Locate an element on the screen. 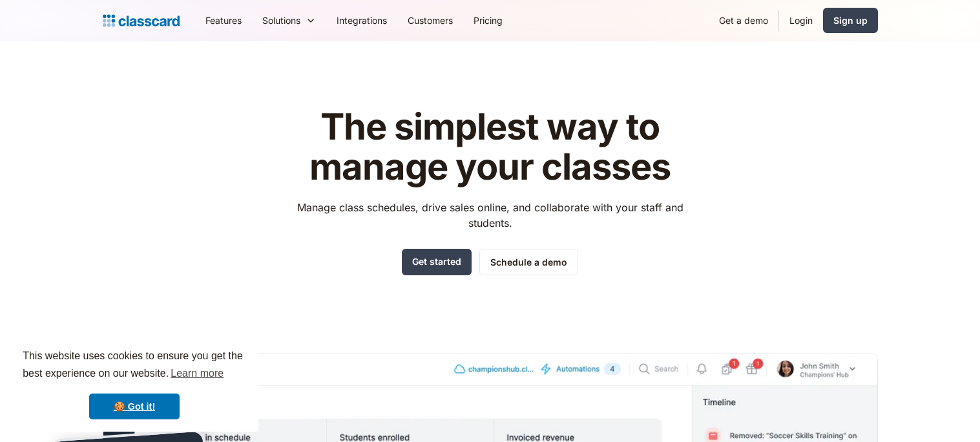 This screenshot has height=442, width=980. a: learn more about cookies is located at coordinates (197, 373).